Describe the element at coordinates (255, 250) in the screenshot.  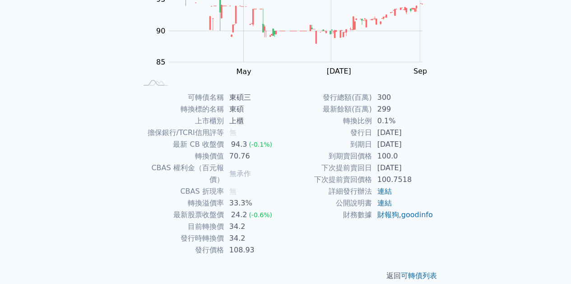
I see `td: 108.93` at that location.